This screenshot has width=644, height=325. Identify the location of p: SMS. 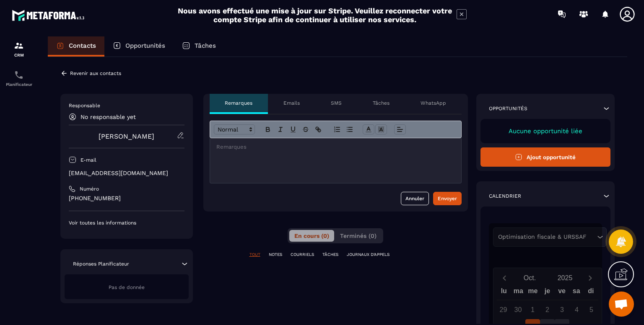
(336, 103).